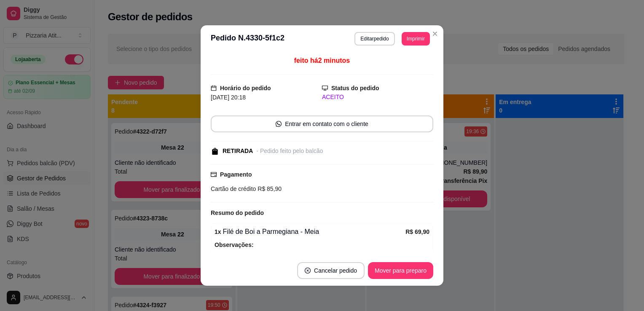  Describe the element at coordinates (234, 245) in the screenshot. I see `strong: Observações:` at that location.